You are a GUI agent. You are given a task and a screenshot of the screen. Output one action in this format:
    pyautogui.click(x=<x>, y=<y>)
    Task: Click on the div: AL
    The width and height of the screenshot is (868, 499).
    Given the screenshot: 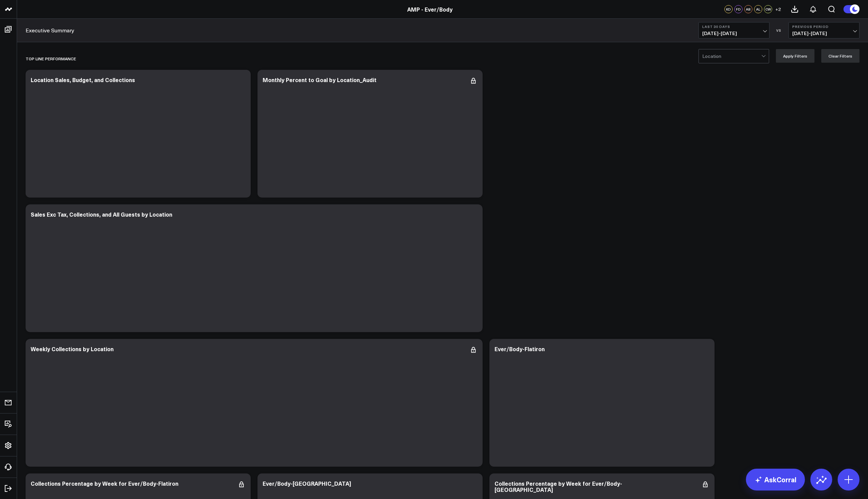 What is the action you would take?
    pyautogui.click(x=759, y=9)
    